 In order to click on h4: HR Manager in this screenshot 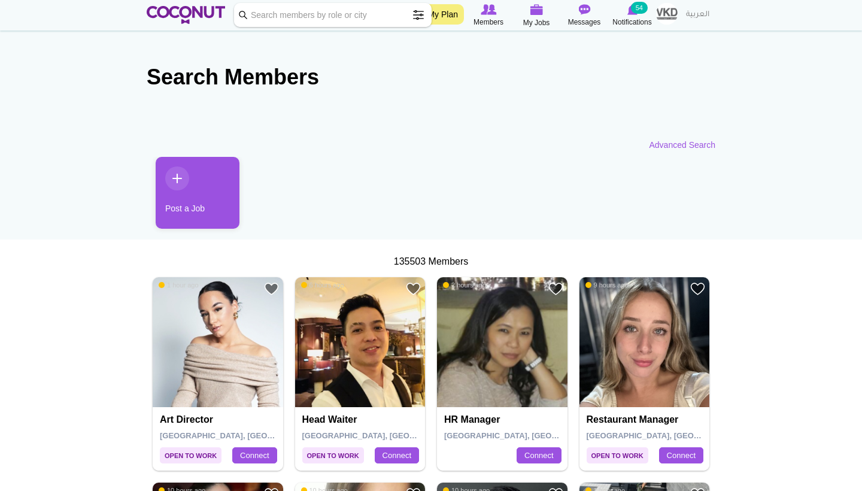, I will do `click(503, 420)`.